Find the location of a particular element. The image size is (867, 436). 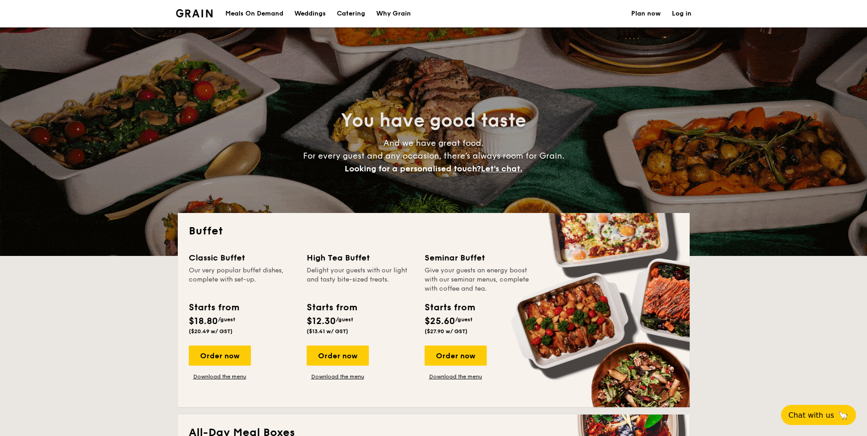

div: Classic Buffet is located at coordinates (242, 258).